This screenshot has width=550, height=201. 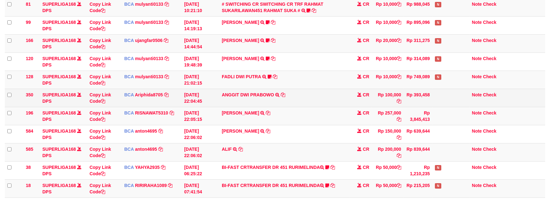 I want to click on a: YAHYA2935, so click(x=147, y=168).